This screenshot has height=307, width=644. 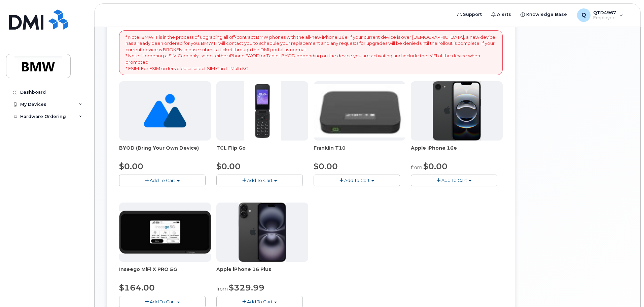 I want to click on span: Apple iPhone 16 Plus, so click(x=262, y=272).